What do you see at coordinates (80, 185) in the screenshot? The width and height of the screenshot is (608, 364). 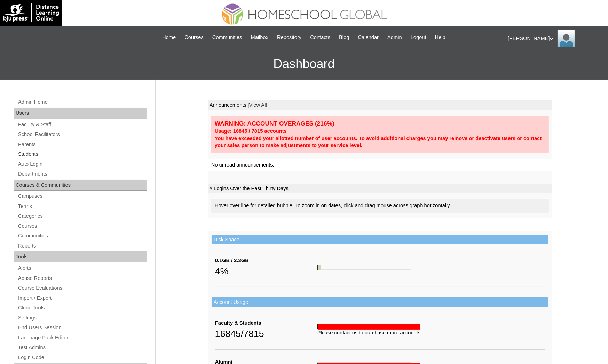 I see `div: Courses & Communities` at bounding box center [80, 185].